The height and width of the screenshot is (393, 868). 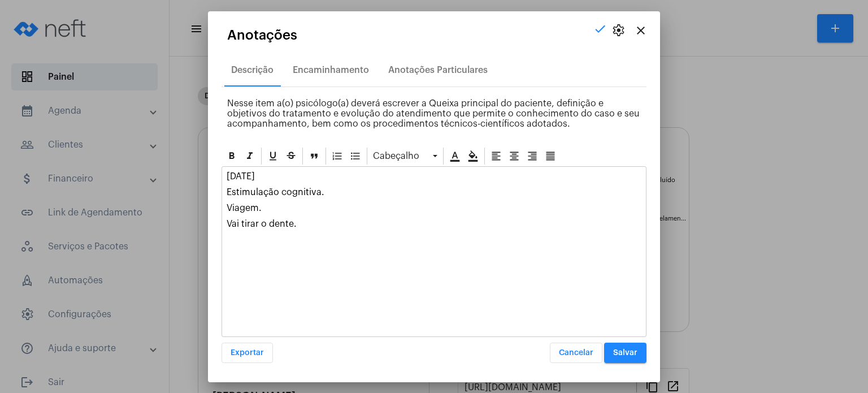 What do you see at coordinates (473, 156) in the screenshot?
I see `div: Cor de fundo` at bounding box center [473, 156].